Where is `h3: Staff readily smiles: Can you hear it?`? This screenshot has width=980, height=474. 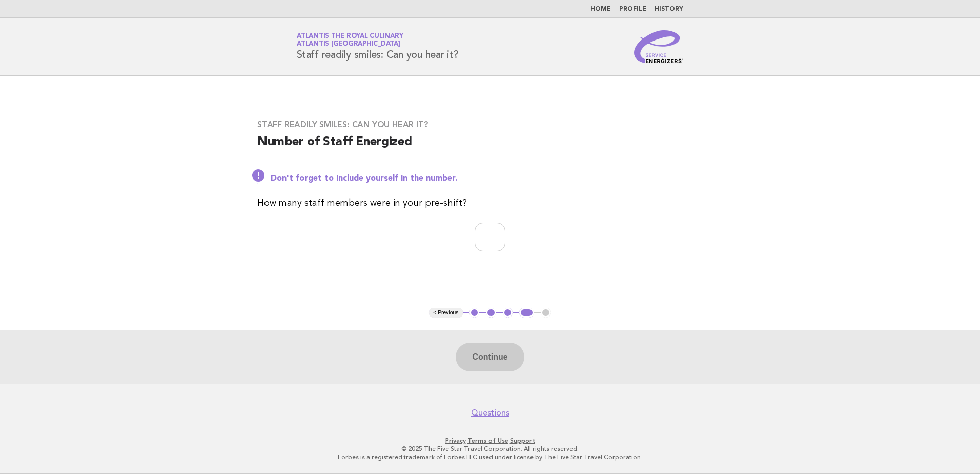 h3: Staff readily smiles: Can you hear it? is located at coordinates (490, 124).